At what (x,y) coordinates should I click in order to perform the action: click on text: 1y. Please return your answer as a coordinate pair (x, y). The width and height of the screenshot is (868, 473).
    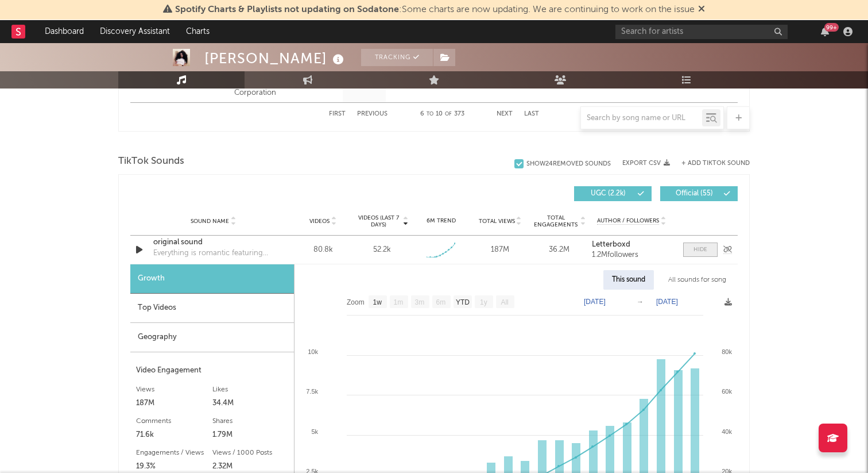
    Looking at the image, I should click on (484, 302).